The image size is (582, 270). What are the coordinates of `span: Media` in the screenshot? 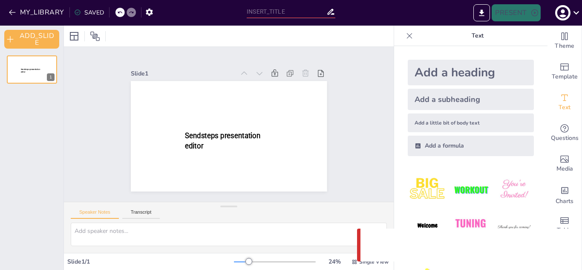 It's located at (565, 169).